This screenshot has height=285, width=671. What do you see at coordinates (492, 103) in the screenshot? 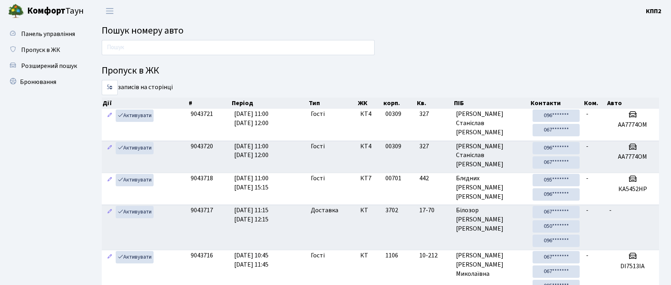
I see `th: ПІБ` at bounding box center [492, 103].